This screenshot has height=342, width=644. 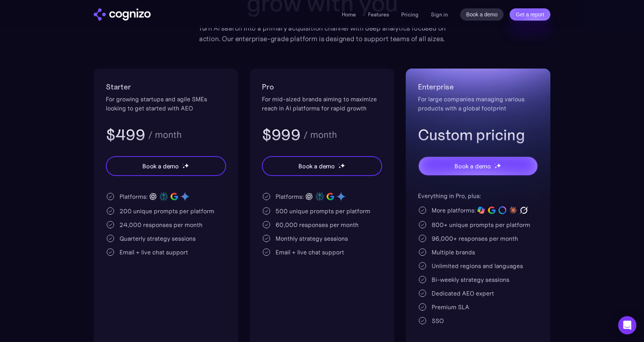 I want to click on h3: $499, so click(x=125, y=135).